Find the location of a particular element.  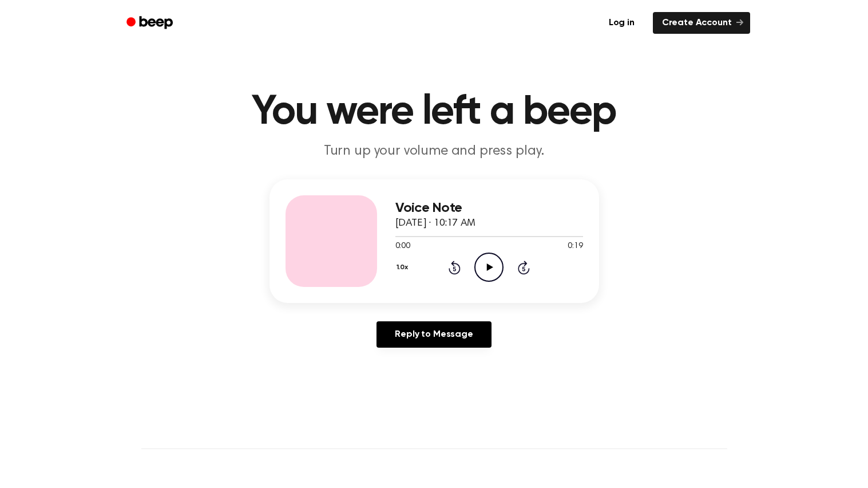

a: Beep is located at coordinates (151, 23).